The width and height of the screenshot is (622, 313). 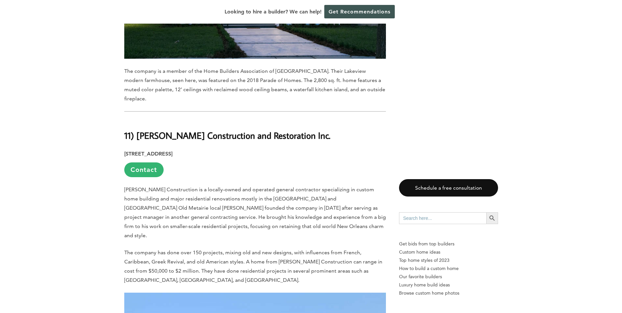 I want to click on p: Top home styles of 2023, so click(x=448, y=260).